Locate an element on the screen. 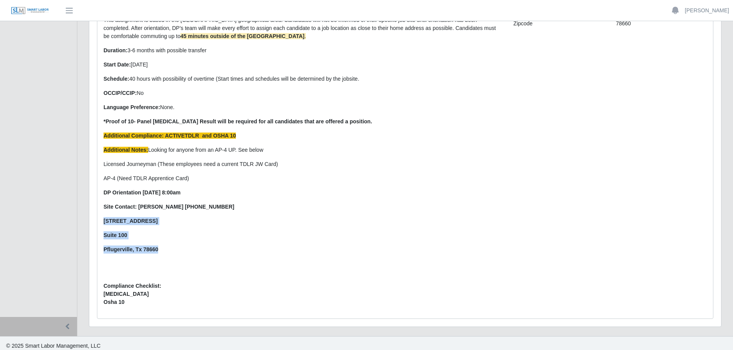 Image resolution: width=733 pixels, height=350 pixels. strong: Language Preference: is located at coordinates (132, 107).